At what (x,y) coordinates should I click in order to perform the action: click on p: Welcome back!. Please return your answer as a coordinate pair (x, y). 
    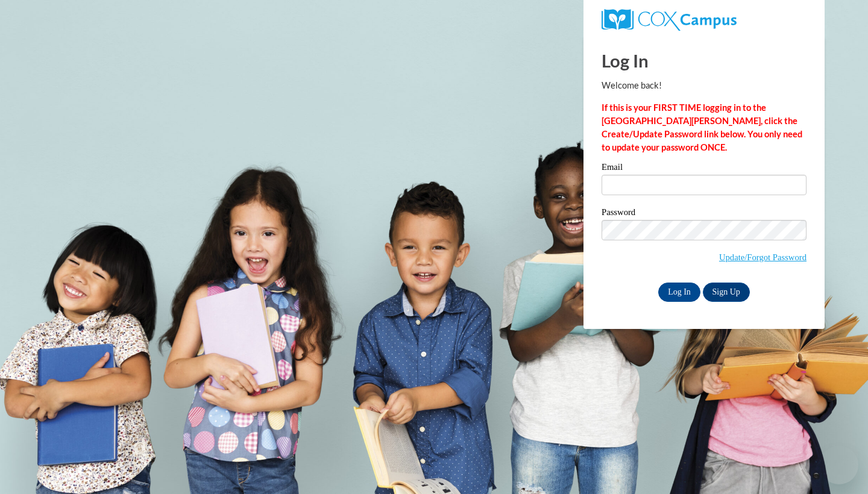
    Looking at the image, I should click on (704, 85).